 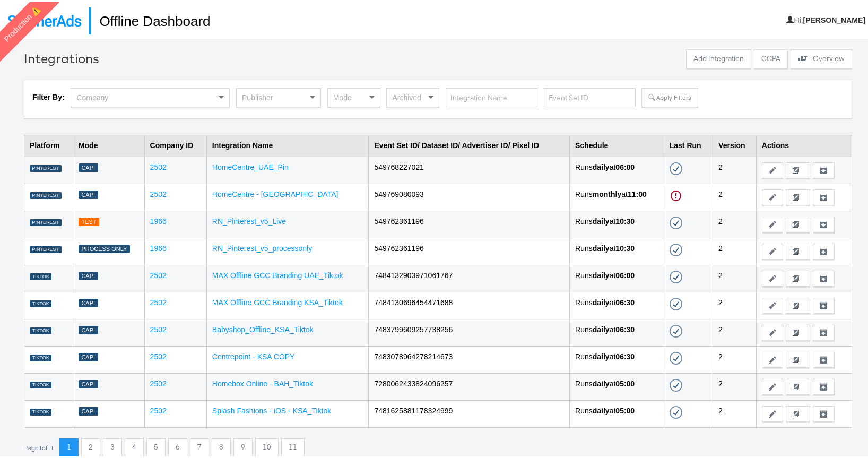 What do you see at coordinates (637, 192) in the screenshot?
I see `strong: 11:00` at bounding box center [637, 192].